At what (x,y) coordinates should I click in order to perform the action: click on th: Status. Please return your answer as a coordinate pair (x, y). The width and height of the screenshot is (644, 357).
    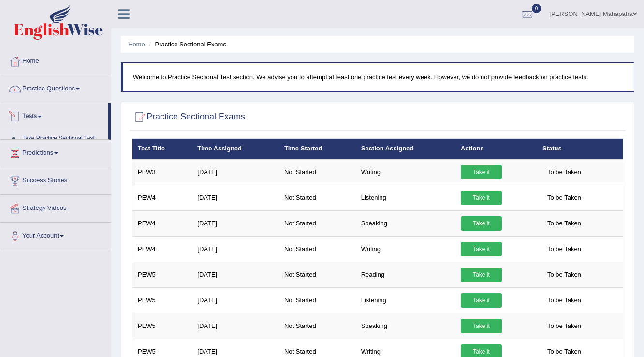
    Looking at the image, I should click on (580, 149).